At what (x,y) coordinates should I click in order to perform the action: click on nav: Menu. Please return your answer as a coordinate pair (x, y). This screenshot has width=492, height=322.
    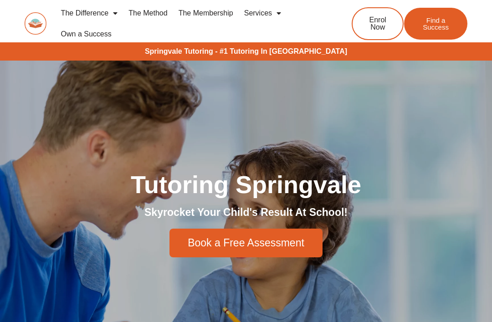
    Looking at the image, I should click on (191, 24).